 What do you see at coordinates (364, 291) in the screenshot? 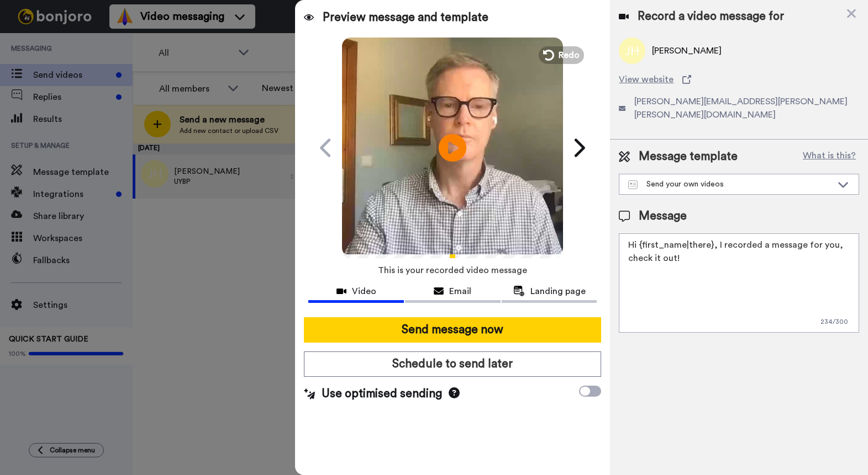
I see `span: Video` at bounding box center [364, 291].